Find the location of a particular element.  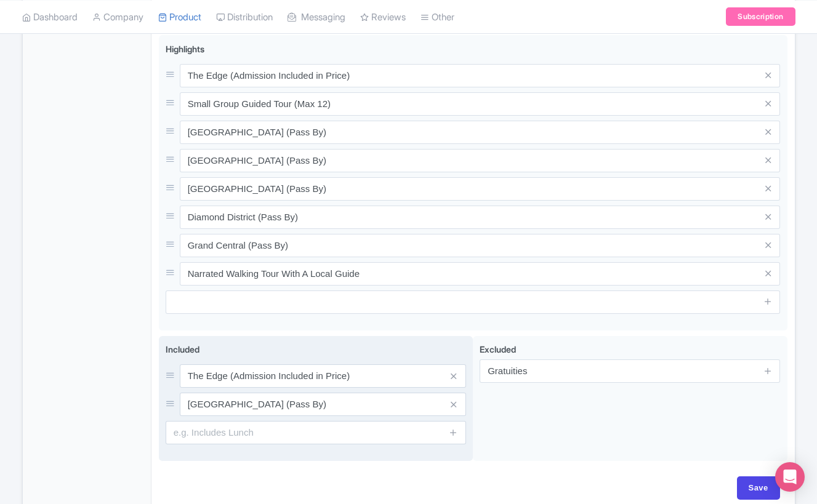

a: Subscription is located at coordinates (760, 16).